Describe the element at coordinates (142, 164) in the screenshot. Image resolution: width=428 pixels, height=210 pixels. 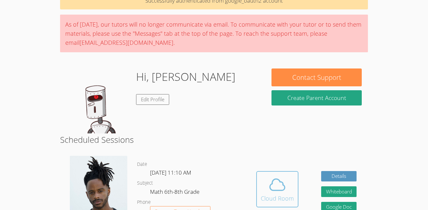
I see `dt: Date` at that location.